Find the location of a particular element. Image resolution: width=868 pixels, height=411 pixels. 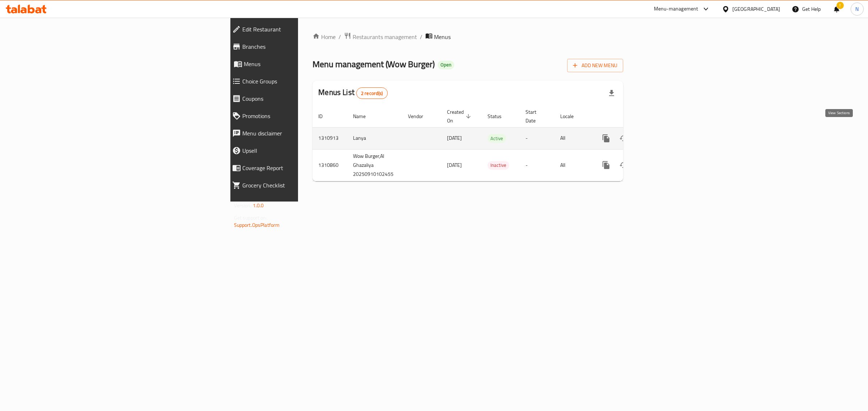

table: enhanced table is located at coordinates (492, 143).